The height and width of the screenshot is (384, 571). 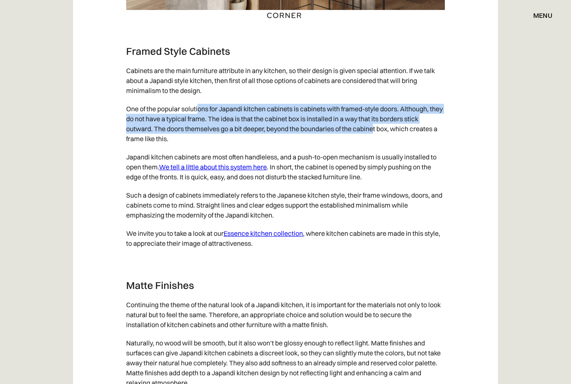 I want to click on a: We tell a little about this system here, so click(x=213, y=167).